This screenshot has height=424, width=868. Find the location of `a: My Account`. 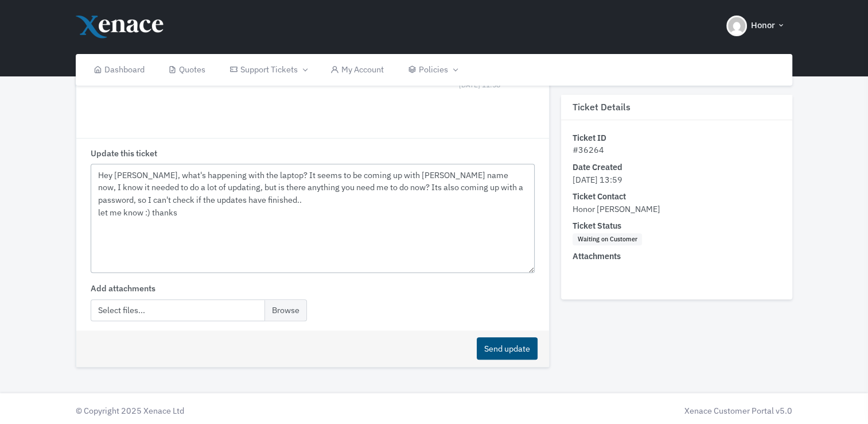

a: My Account is located at coordinates (358, 69).